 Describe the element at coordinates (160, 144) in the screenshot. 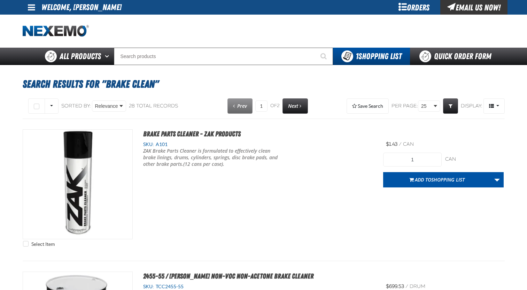

I see `span: A101` at that location.